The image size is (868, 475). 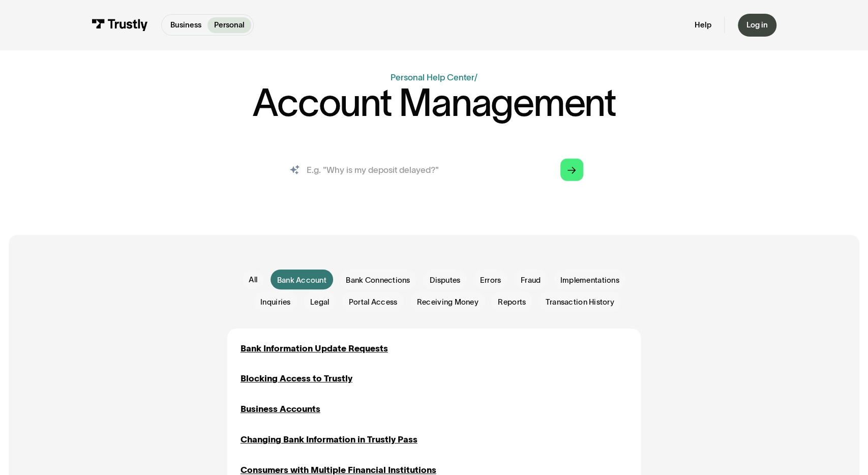 I want to click on p: Business, so click(x=186, y=25).